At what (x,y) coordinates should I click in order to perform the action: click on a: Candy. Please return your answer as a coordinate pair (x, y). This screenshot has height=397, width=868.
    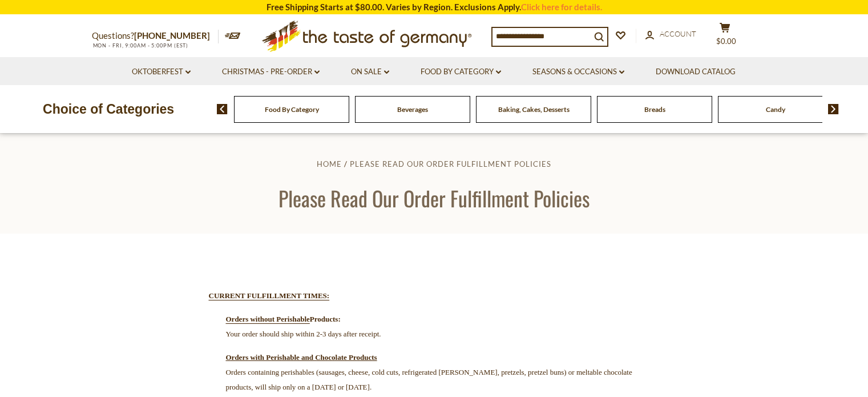
    Looking at the image, I should click on (775, 109).